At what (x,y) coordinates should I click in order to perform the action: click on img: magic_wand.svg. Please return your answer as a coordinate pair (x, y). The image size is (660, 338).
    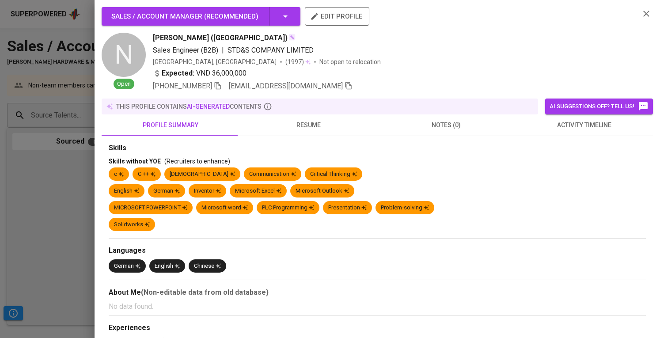
    Looking at the image, I should click on (292, 37).